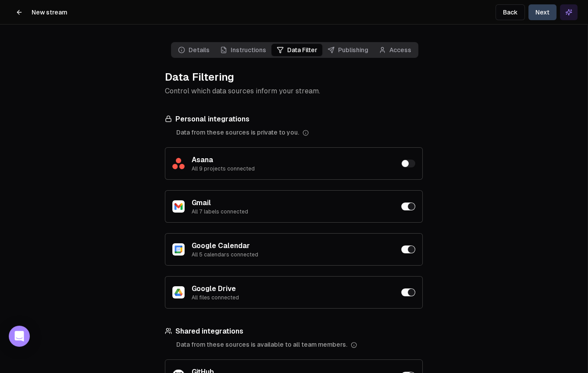 The height and width of the screenshot is (373, 588). I want to click on h3: Personal integrations, so click(294, 119).